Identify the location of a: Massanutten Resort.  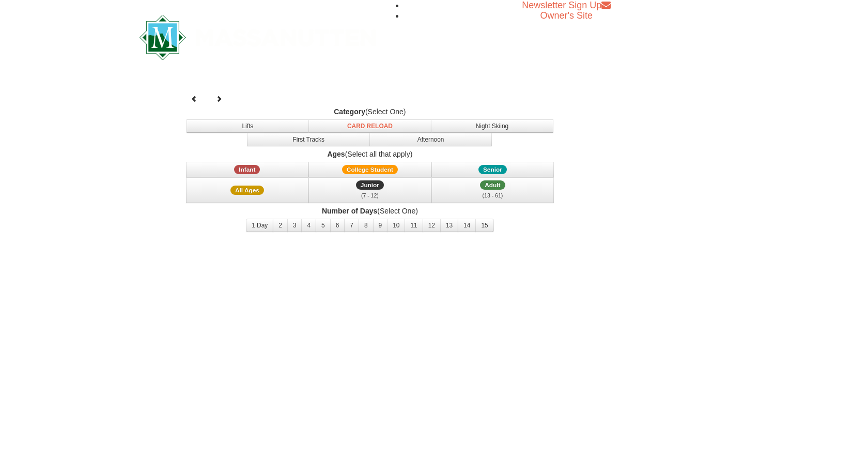
(258, 36).